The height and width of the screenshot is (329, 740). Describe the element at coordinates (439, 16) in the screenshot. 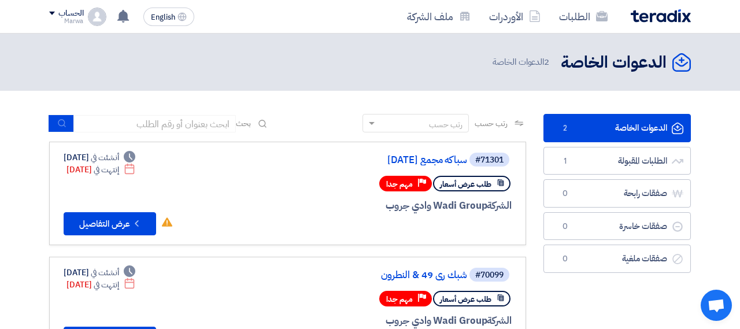

I see `a: ملف الشركة` at that location.